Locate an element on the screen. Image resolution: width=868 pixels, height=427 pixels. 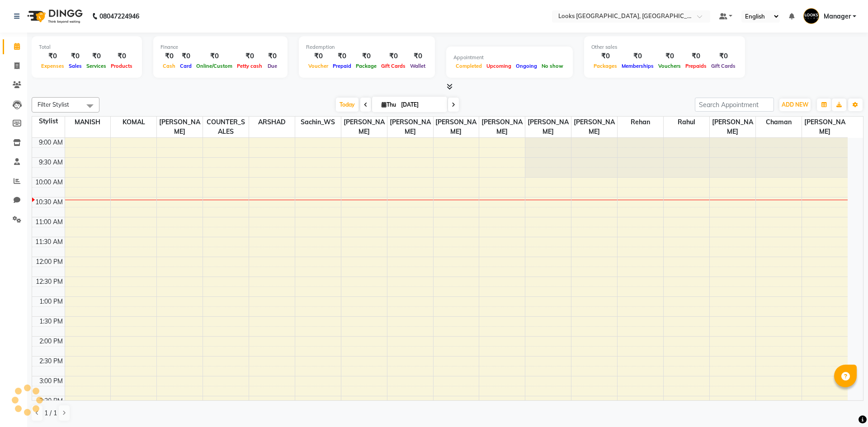
img: logo is located at coordinates (54, 16).